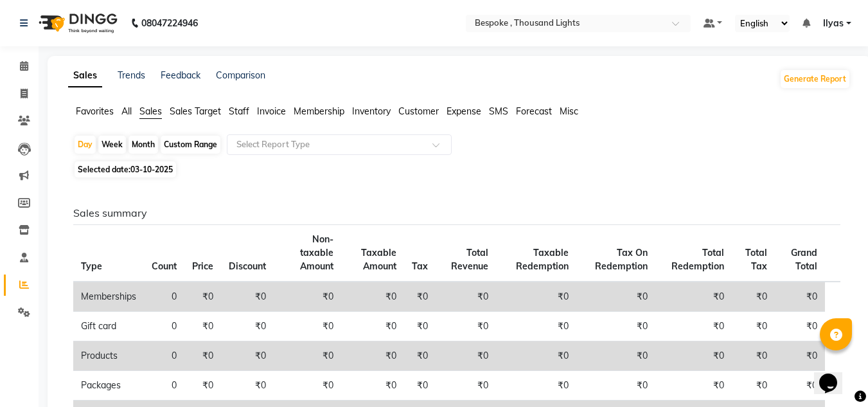  What do you see at coordinates (470, 259) in the screenshot?
I see `span: Total Revenue` at bounding box center [470, 259].